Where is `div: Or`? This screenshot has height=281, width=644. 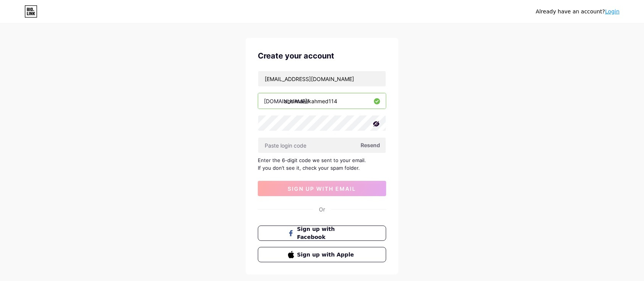
div: Or is located at coordinates (322, 209).